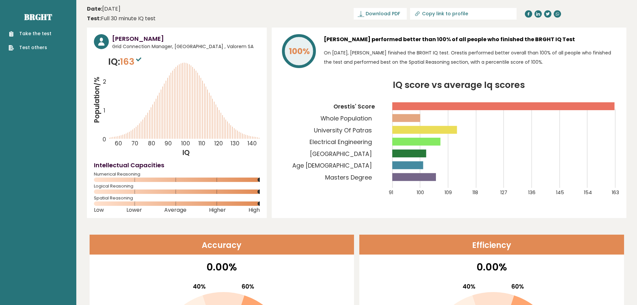 The width and height of the screenshot is (637, 305). What do you see at coordinates (177, 186) in the screenshot?
I see `span: Logical Reasoning` at bounding box center [177, 186].